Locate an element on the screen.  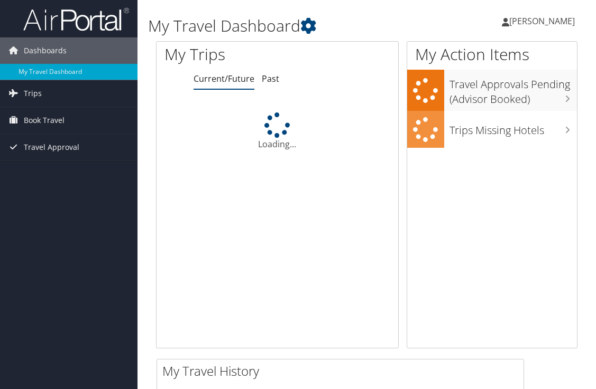
span: Book Travel is located at coordinates (44, 120).